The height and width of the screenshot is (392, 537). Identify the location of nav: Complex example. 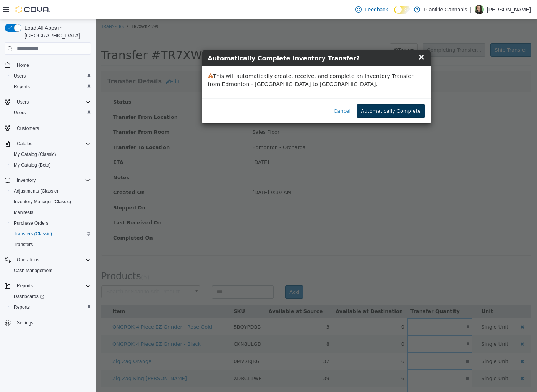
(48, 202).